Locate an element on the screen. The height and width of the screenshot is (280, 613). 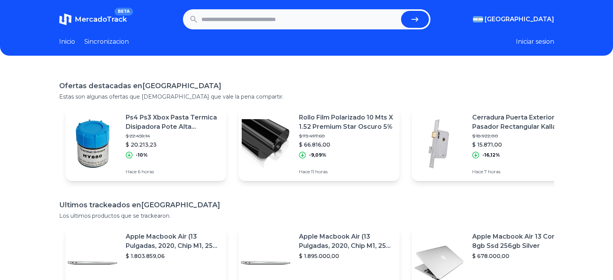
p: $ 18.922,00 is located at coordinates (519, 136).